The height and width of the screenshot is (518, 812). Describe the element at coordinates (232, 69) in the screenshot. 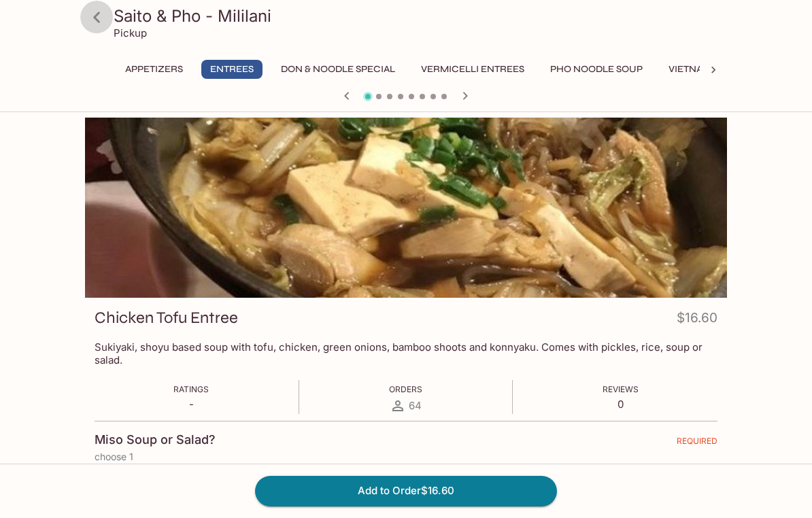

I see `button: Entrees` at that location.